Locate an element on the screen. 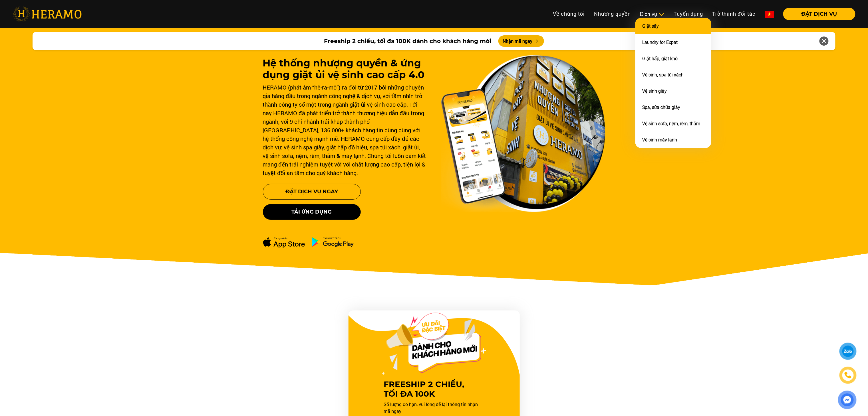 This screenshot has width=868, height=416. img: apple-dowload is located at coordinates (284, 243).